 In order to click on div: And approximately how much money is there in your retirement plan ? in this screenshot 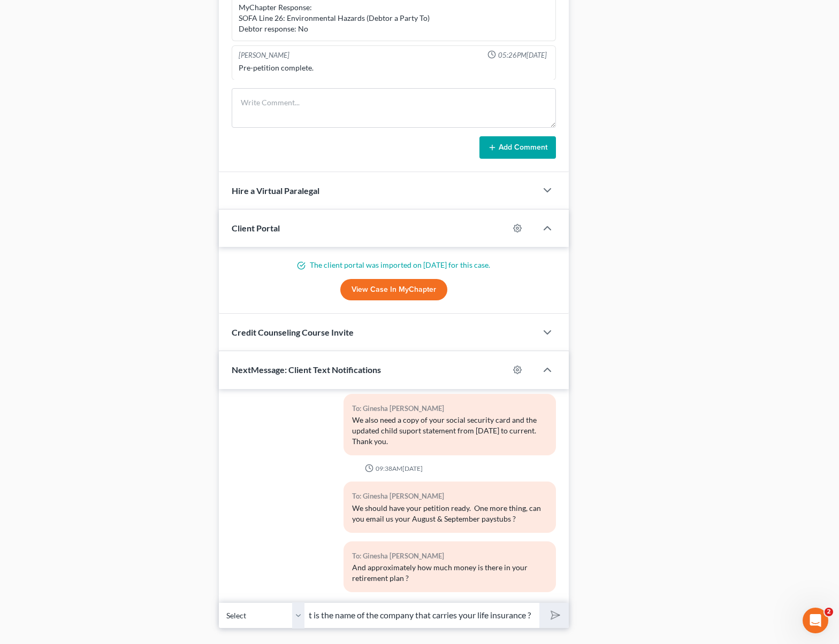, I will do `click(449, 573)`.